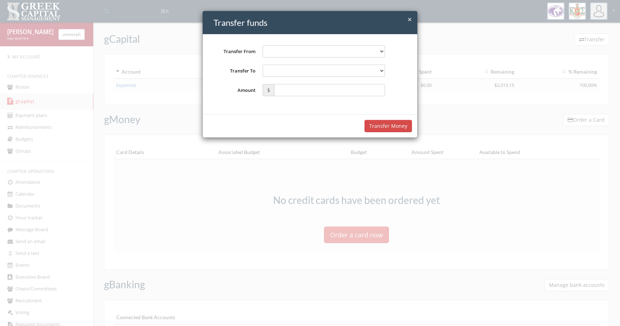 The image size is (620, 326). What do you see at coordinates (388, 126) in the screenshot?
I see `button: Transfer Money` at bounding box center [388, 126].